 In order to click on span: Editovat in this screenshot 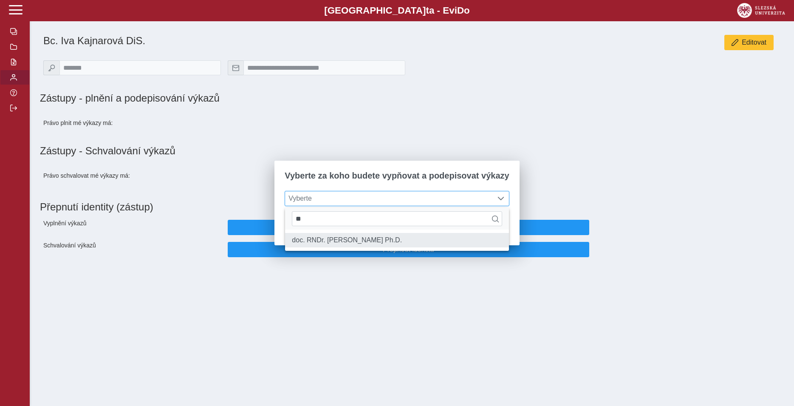, I will do `click(754, 42)`.